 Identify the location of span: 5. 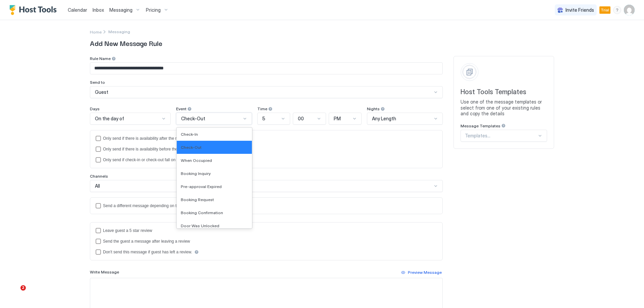
(263, 119).